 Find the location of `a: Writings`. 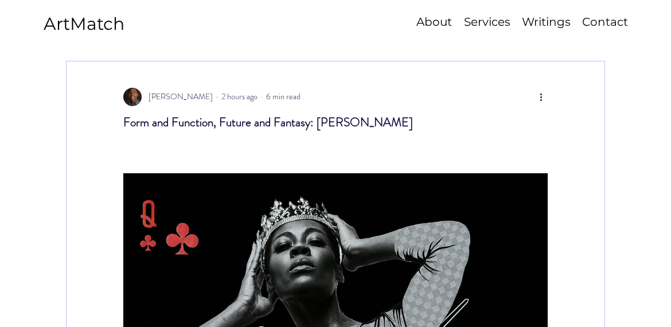

a: Writings is located at coordinates (546, 22).